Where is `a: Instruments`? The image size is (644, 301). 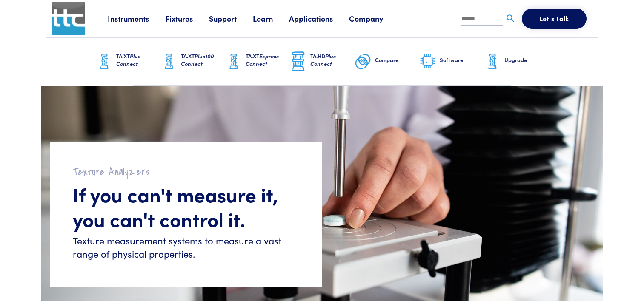
a: Instruments is located at coordinates (136, 19).